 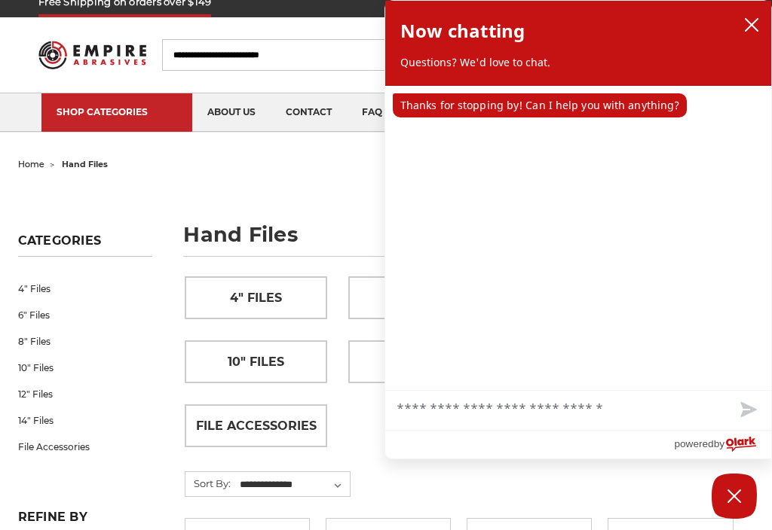 I want to click on span: 4" Files, so click(x=255, y=298).